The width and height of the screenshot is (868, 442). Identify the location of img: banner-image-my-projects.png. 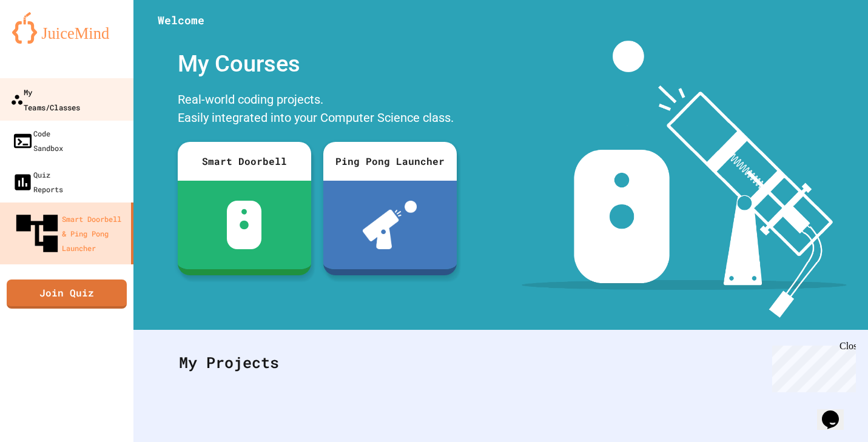
(684, 179).